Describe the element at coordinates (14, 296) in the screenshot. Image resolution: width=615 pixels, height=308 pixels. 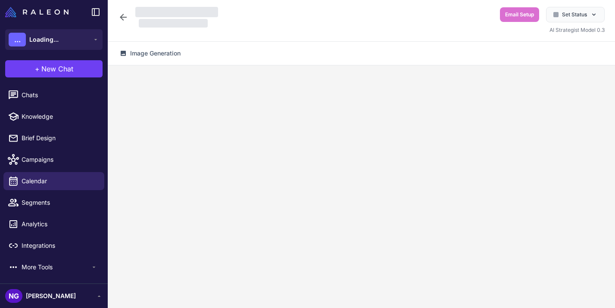
I see `div: NG` at that location.